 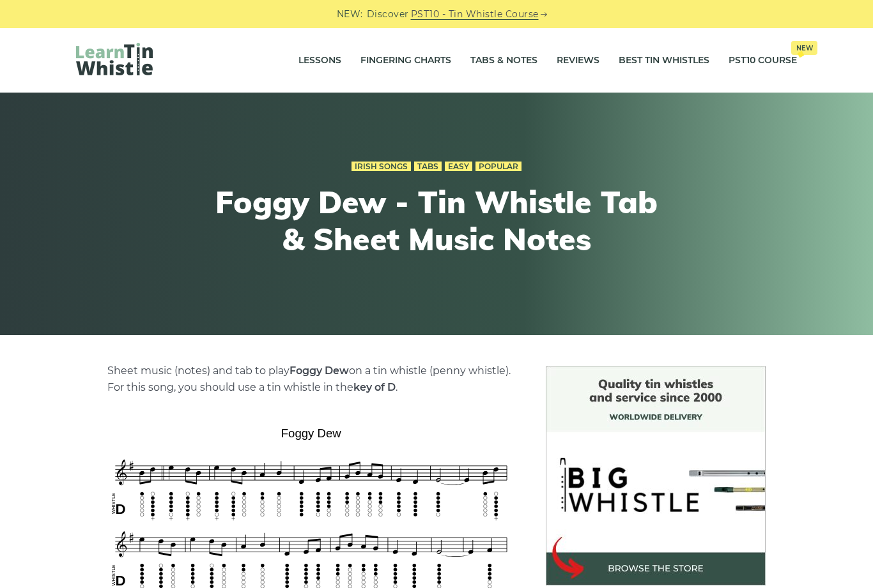 I want to click on img: BigWhistle Tin Whistle Store, so click(x=656, y=476).